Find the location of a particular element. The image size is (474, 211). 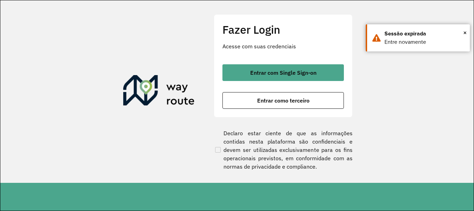

span: Entrar como terceiro is located at coordinates (283, 100).